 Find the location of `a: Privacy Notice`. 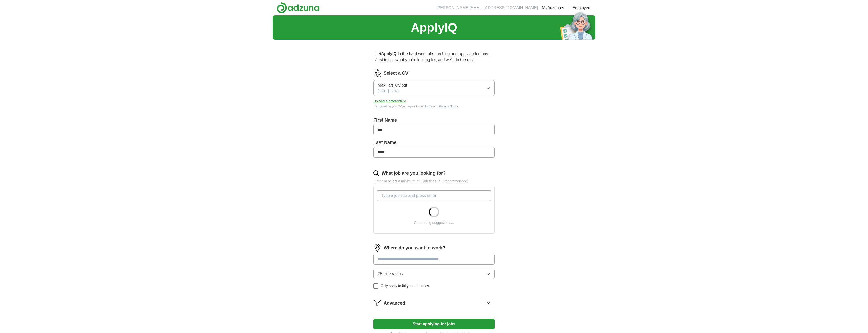

a: Privacy Notice is located at coordinates (449, 106).